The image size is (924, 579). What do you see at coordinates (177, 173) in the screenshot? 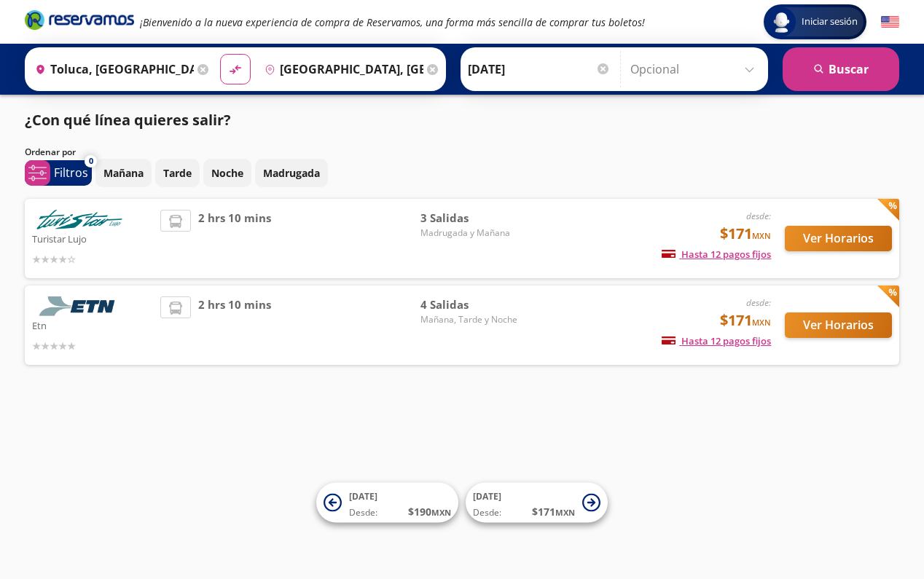
I see `p: Tarde` at bounding box center [177, 173].